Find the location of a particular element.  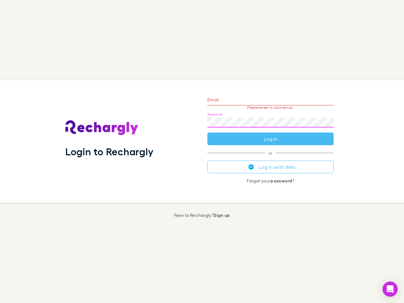

img: Xero's logo is located at coordinates (251, 167).